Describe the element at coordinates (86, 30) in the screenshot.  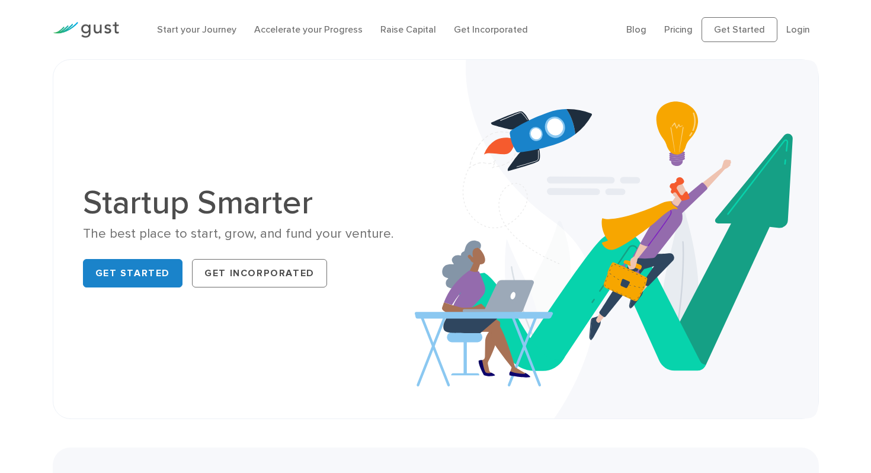
I see `img: Gust Logo` at that location.